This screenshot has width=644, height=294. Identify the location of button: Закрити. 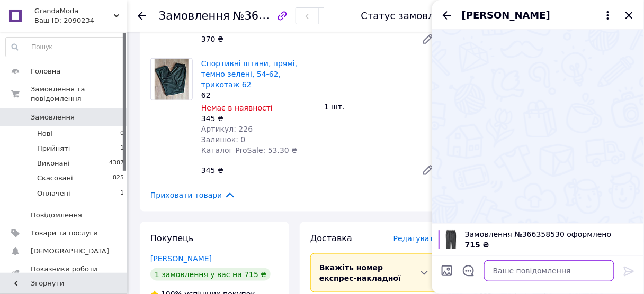
(629, 15).